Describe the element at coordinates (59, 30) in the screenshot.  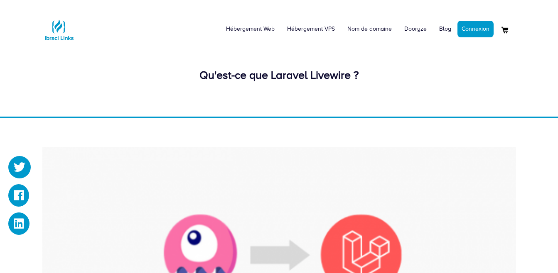
I see `img: Logo Ibraci Links` at that location.